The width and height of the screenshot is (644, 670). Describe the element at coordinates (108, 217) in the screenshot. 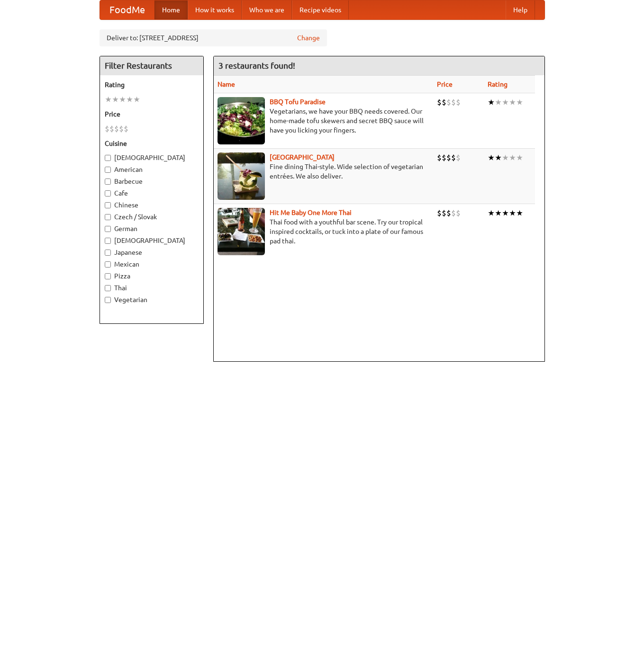

I see `input: Czech / Slovak` at that location.